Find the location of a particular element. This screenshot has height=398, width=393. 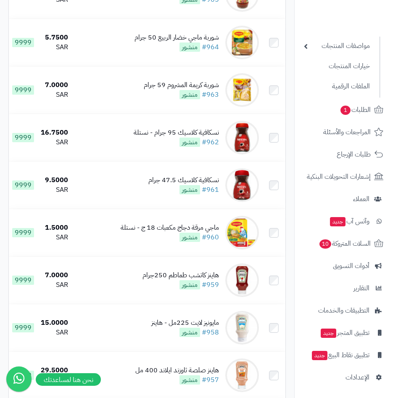

a: #962 is located at coordinates (210, 142).